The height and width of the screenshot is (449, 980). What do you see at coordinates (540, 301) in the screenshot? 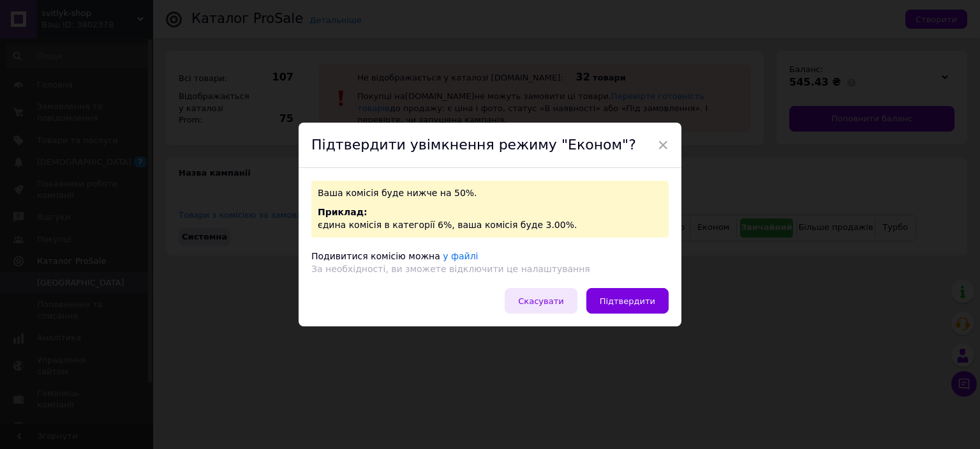
I see `button: Скасувати` at bounding box center [540, 301].